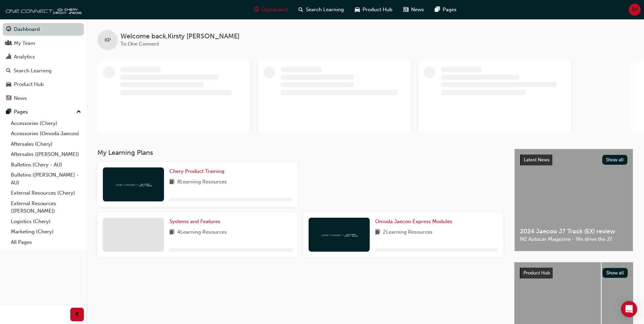 The height and width of the screenshot is (324, 644). What do you see at coordinates (29, 84) in the screenshot?
I see `div: Product Hub` at bounding box center [29, 84].